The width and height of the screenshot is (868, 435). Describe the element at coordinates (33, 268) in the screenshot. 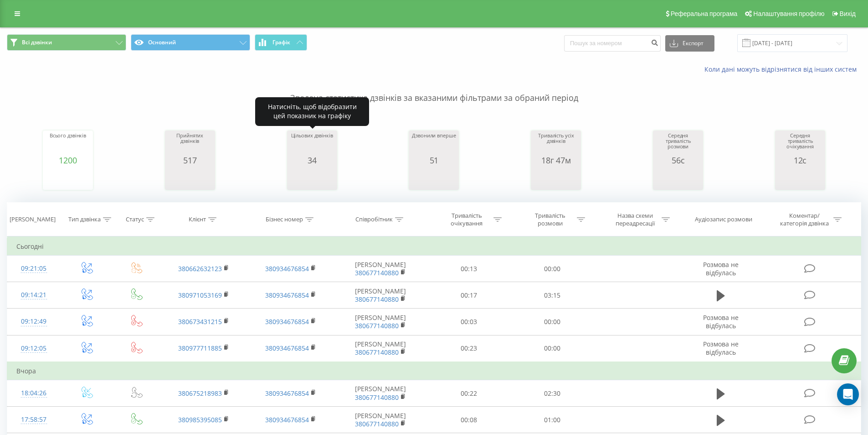

I see `div: 09:21:05` at that location.